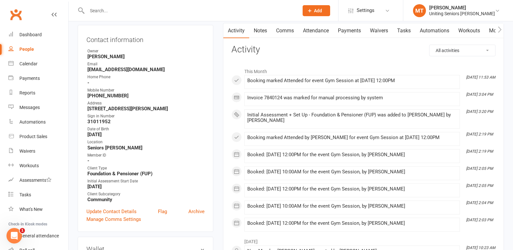 Image resolution: width=513 pixels, height=250 pixels. I want to click on a: Activity, so click(236, 31).